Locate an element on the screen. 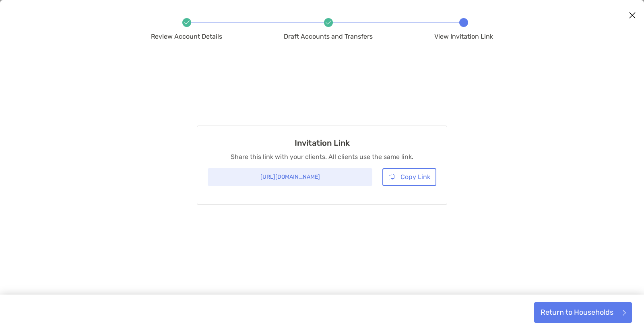 Image resolution: width=644 pixels, height=330 pixels. div: https://app.zoefin.com/open-accounts is located at coordinates (290, 177).